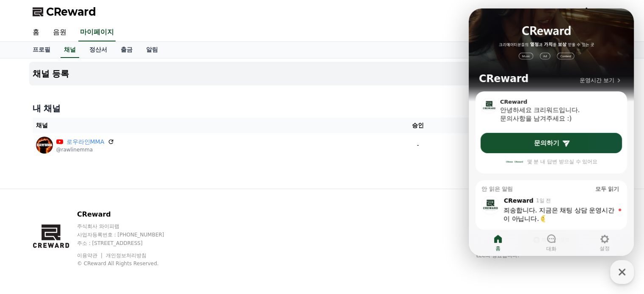  Describe the element at coordinates (51, 73) in the screenshot. I see `h4: 채널 등록` at that location.